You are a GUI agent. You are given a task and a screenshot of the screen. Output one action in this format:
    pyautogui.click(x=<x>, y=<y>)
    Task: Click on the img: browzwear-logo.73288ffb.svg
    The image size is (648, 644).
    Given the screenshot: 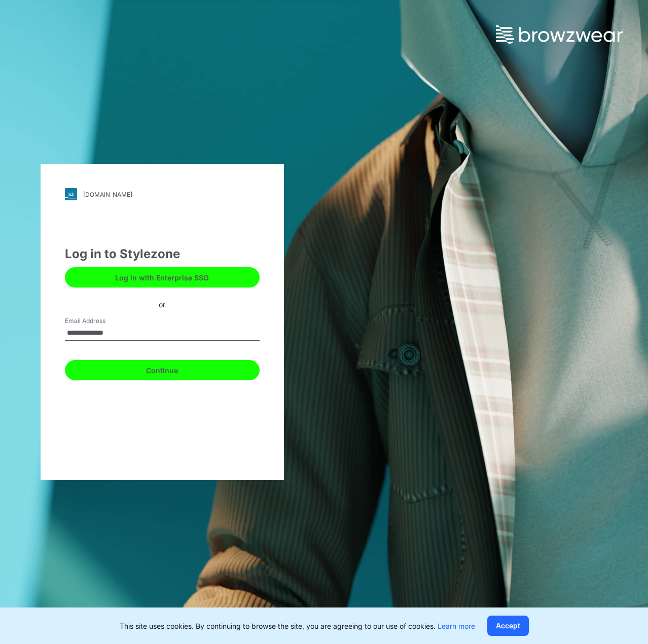 What is the action you would take?
    pyautogui.click(x=559, y=34)
    